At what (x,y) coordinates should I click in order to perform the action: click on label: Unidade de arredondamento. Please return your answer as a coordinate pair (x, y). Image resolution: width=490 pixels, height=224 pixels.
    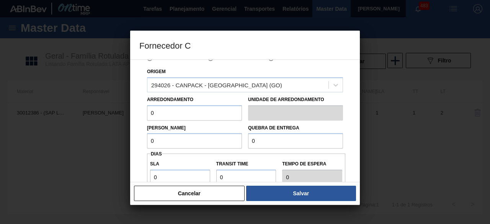
    Looking at the image, I should click on (295, 99).